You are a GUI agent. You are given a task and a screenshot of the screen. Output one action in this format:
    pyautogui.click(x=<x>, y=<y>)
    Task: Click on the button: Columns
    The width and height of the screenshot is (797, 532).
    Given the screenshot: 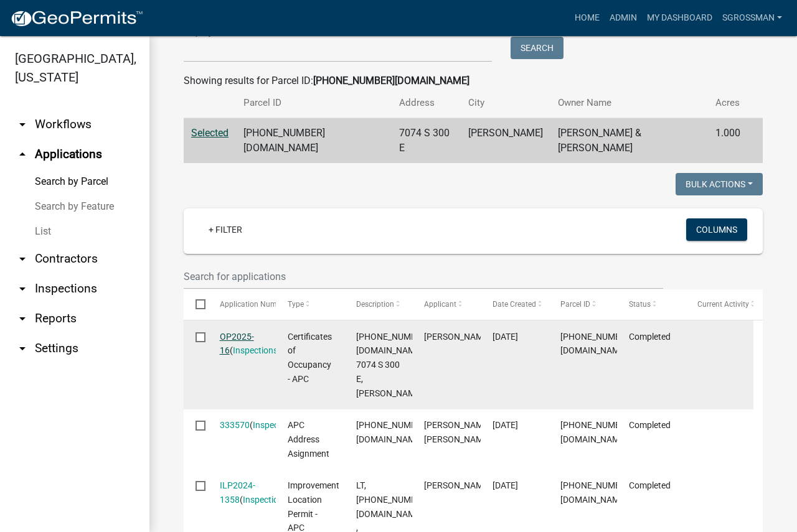 What is the action you would take?
    pyautogui.click(x=717, y=230)
    